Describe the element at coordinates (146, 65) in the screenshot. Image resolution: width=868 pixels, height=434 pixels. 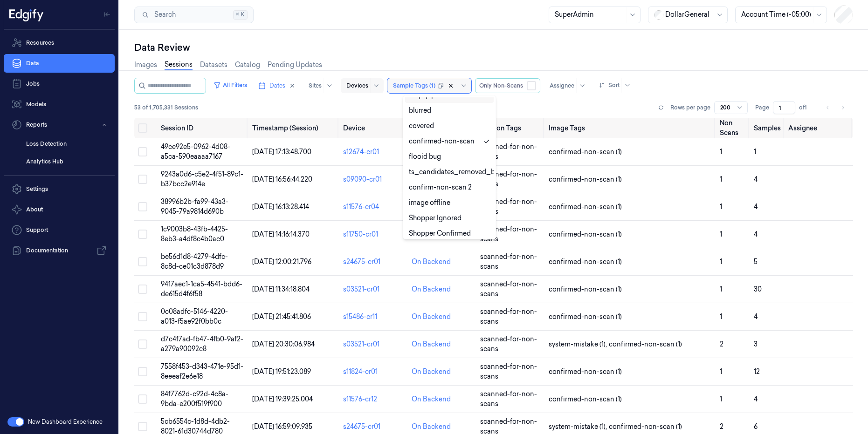
I see `a: Images` at that location.